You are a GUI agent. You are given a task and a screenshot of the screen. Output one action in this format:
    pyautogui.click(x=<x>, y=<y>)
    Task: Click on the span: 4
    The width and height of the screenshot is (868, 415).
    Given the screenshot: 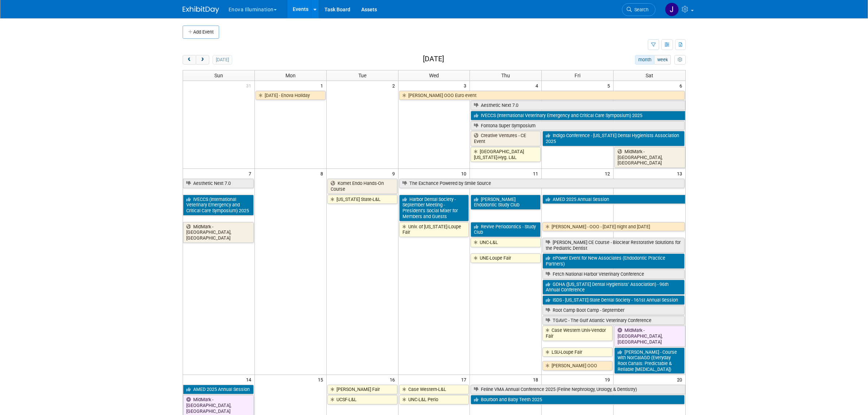 What is the action you would take?
    pyautogui.click(x=538, y=85)
    